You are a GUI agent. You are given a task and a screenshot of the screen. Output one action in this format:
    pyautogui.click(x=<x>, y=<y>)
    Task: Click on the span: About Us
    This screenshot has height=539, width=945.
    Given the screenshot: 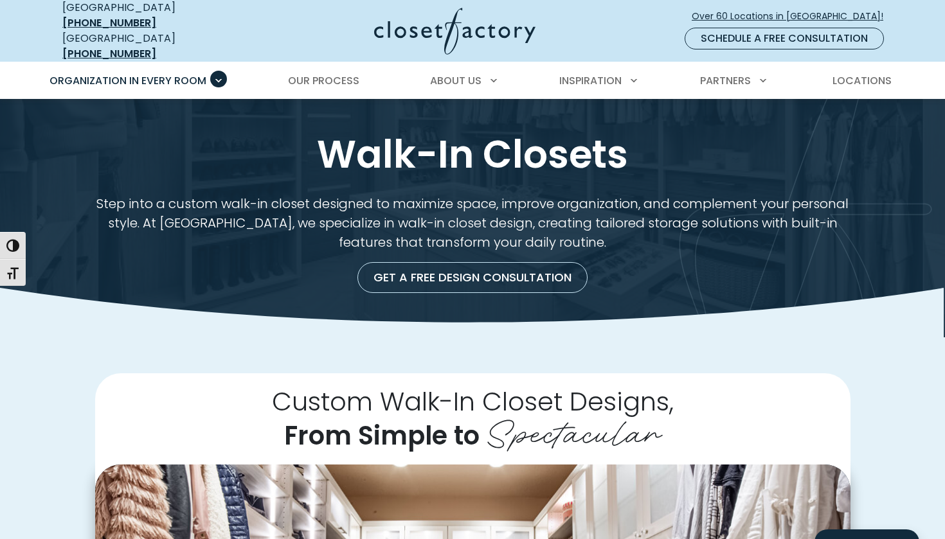 What is the action you would take?
    pyautogui.click(x=456, y=80)
    